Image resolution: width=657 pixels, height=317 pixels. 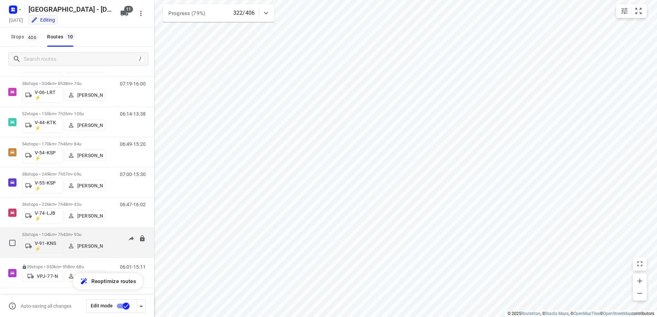 I want to click on p: V-91-KNS ⚡, so click(x=47, y=246).